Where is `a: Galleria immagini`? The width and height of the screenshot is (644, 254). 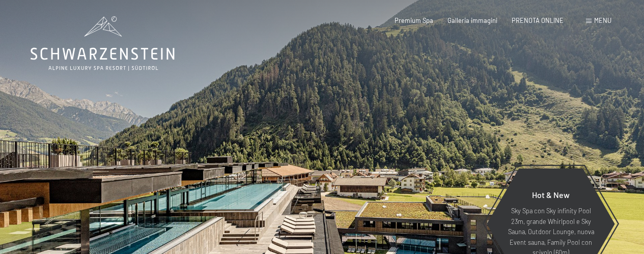
a: Galleria immagini is located at coordinates (473, 20).